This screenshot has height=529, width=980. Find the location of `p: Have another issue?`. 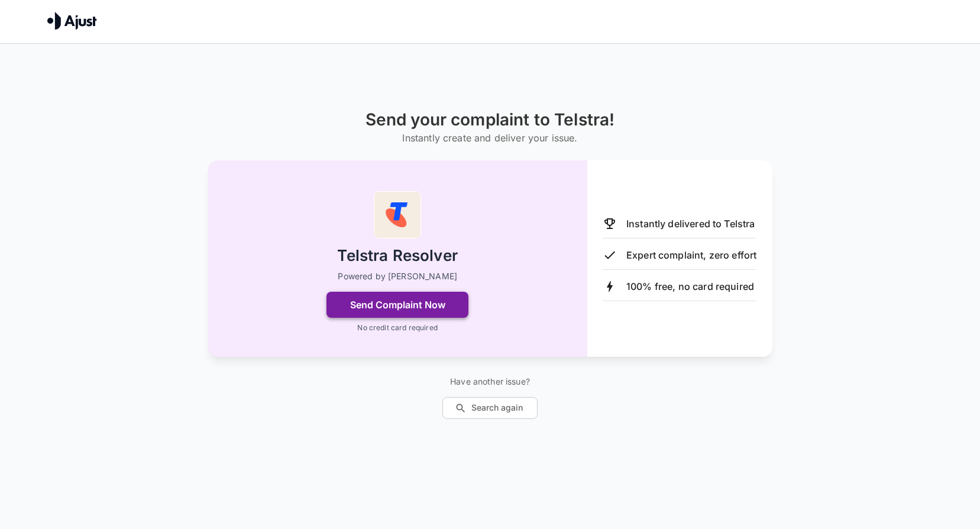

p: Have another issue? is located at coordinates (490, 382).